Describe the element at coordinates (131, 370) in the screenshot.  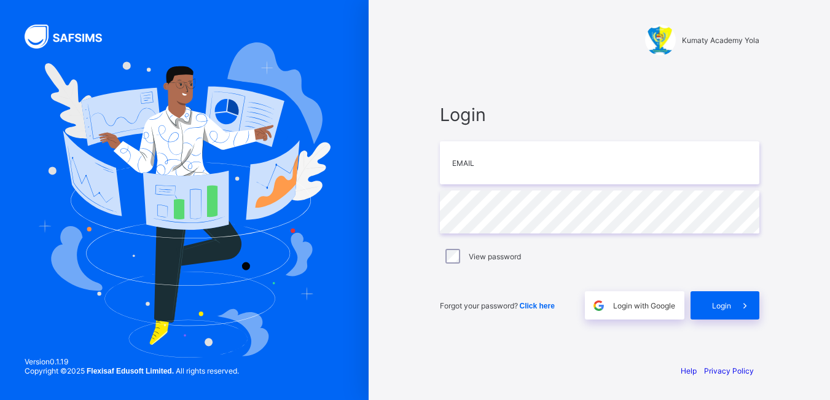
I see `span: Copyright © 2025 All rights reserved.` at that location.